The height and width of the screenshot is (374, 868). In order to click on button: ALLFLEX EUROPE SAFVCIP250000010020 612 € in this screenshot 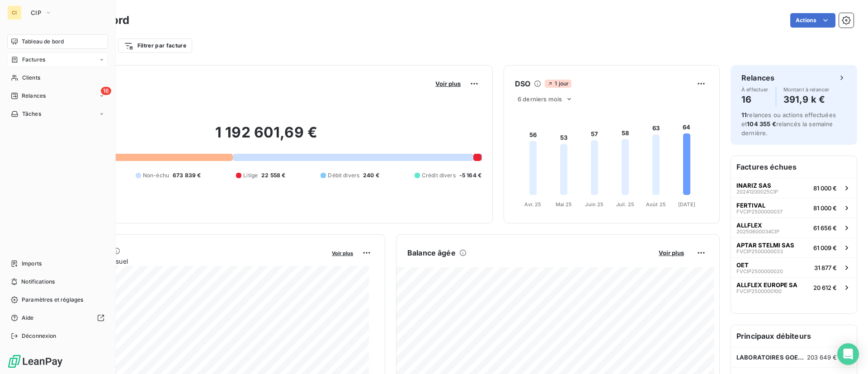, I will do `click(794, 287)`.